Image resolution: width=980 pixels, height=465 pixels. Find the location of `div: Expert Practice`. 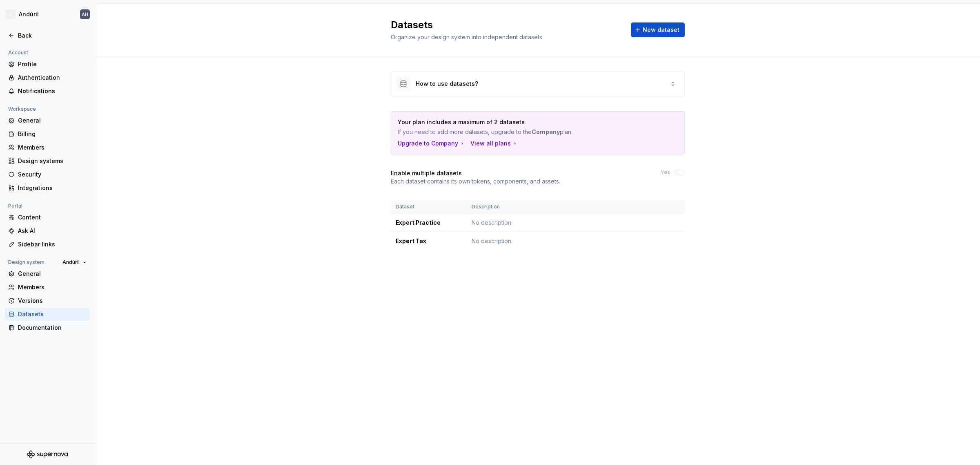

div: Expert Practice is located at coordinates (429, 223).